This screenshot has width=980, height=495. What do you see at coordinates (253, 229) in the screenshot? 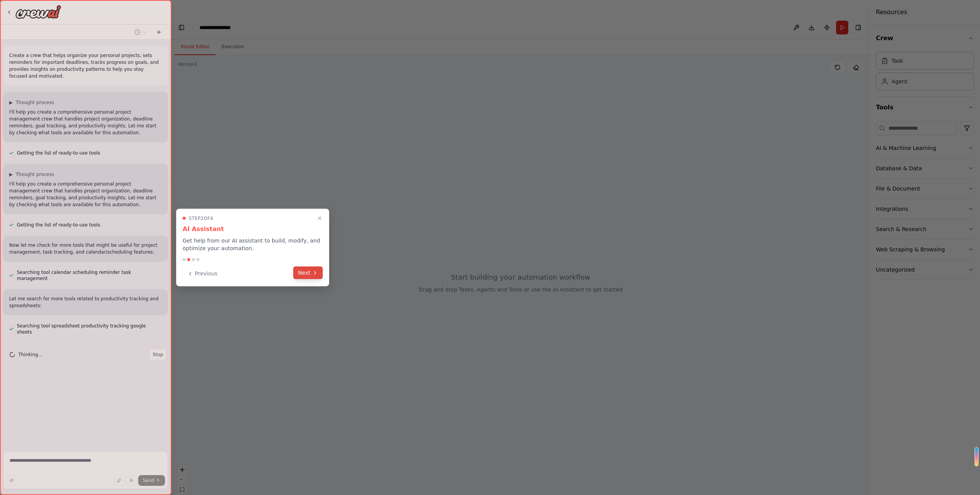
I see `h3: AI Assistant` at bounding box center [253, 229].